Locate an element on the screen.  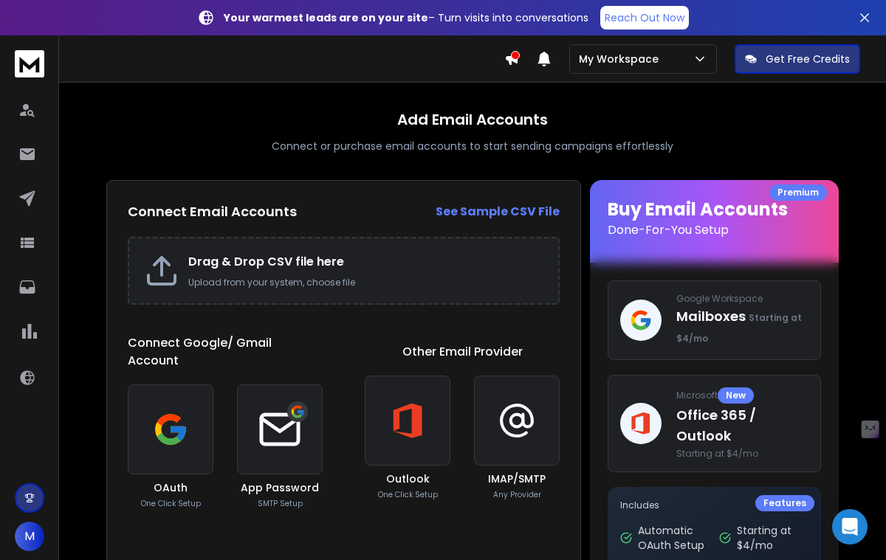
p: Any Provider is located at coordinates (517, 495).